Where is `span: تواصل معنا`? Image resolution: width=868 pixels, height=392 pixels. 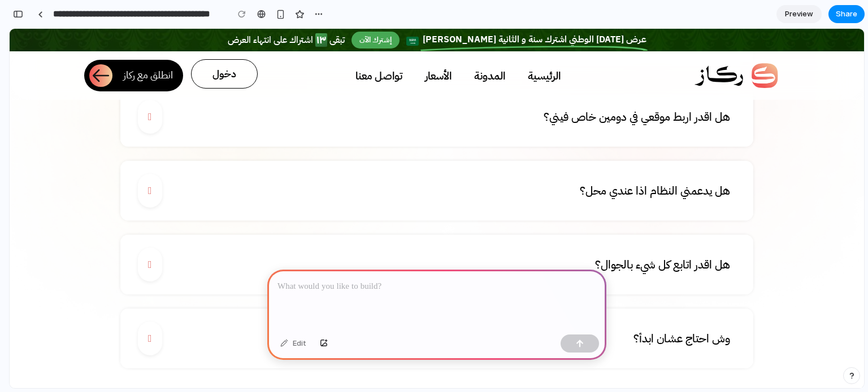 span: تواصل معنا is located at coordinates (369, 47).